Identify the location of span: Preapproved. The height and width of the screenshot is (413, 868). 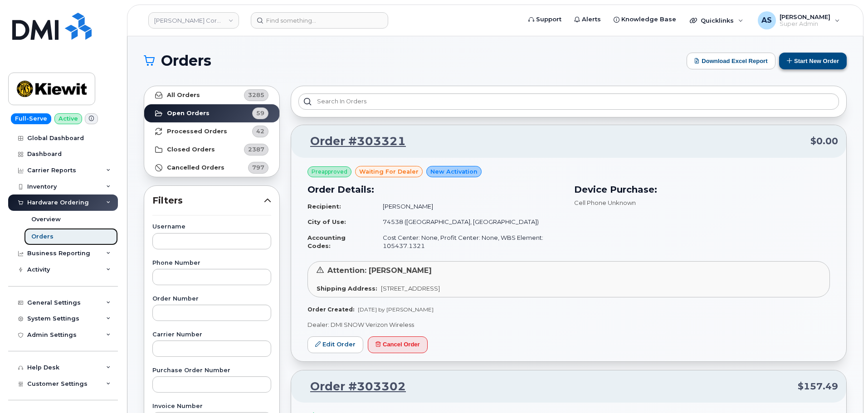
(329, 172).